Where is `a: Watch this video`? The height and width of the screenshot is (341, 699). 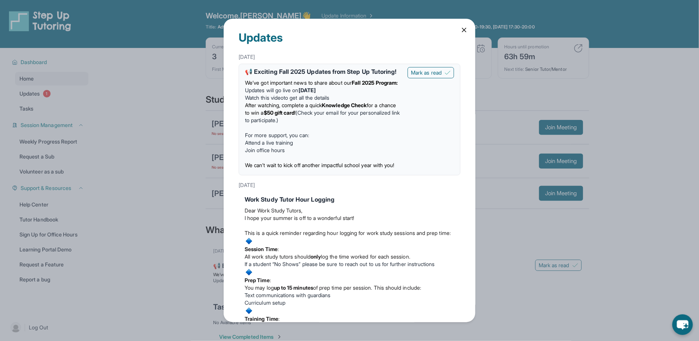 a: Watch this video is located at coordinates (264, 97).